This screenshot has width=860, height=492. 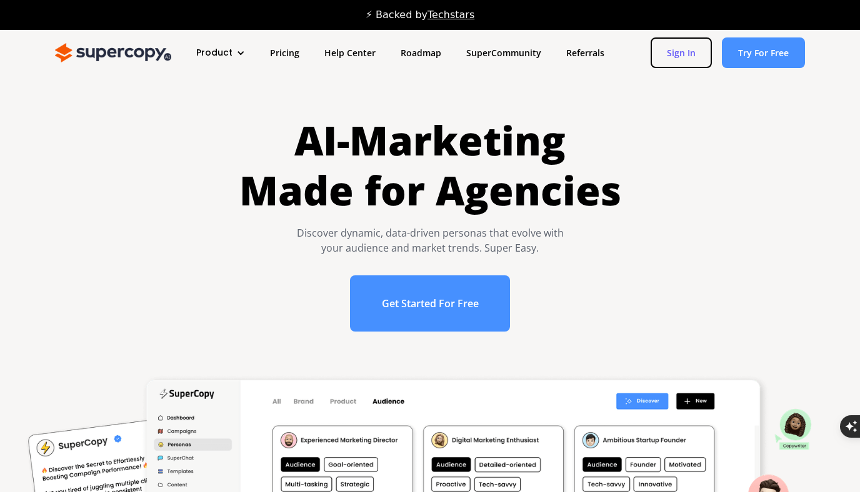 What do you see at coordinates (430, 241) in the screenshot?
I see `div: Discover dynamic, data-driven personas that evolve with your audience and market trends. Super Easy.` at bounding box center [430, 241].